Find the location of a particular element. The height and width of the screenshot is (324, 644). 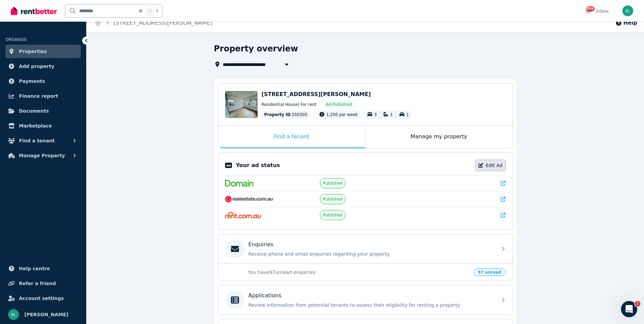

a: Documents is located at coordinates (43, 111).